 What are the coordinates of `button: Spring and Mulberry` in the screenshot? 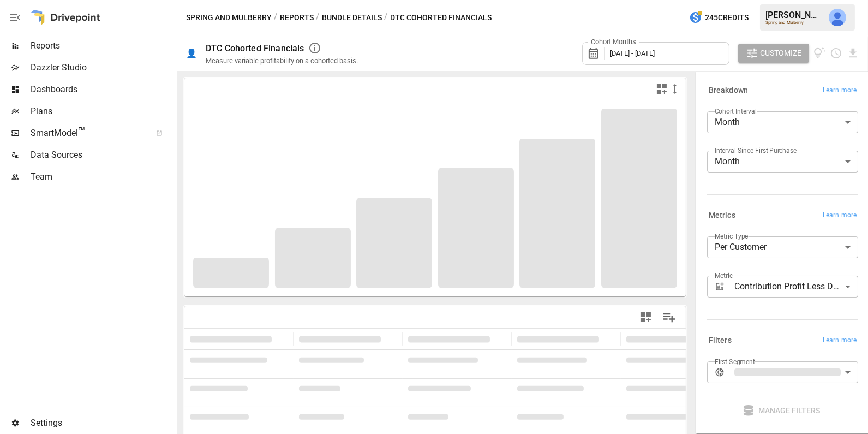 It's located at (229, 18).